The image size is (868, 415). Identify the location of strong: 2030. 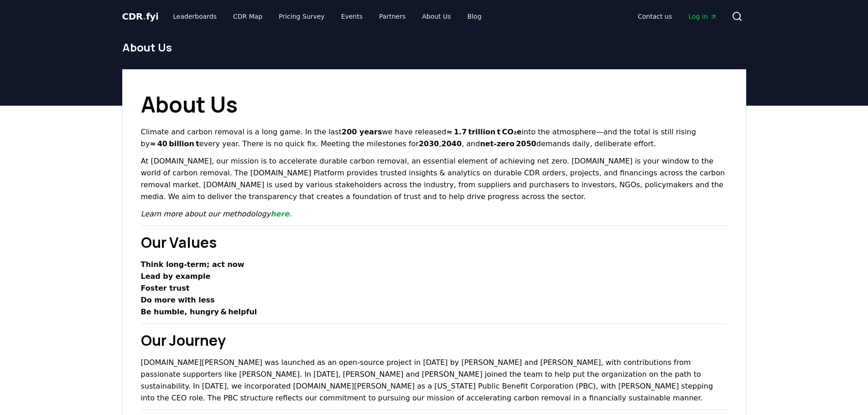
(429, 144).